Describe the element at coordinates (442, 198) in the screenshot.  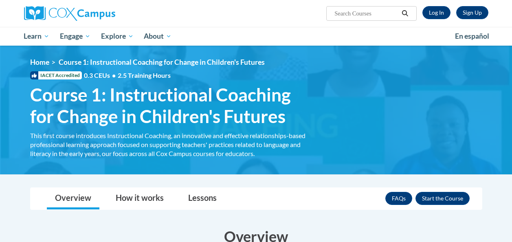
I see `button: Enroll` at that location.